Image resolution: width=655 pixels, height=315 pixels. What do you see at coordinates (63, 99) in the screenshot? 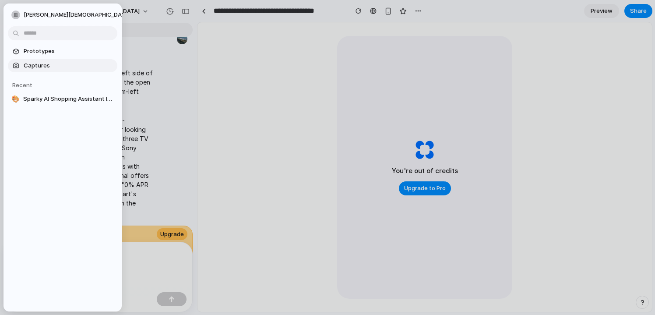
I see `a: 🎨Sparky AI Shopping Assistant Interface` at bounding box center [63, 99].